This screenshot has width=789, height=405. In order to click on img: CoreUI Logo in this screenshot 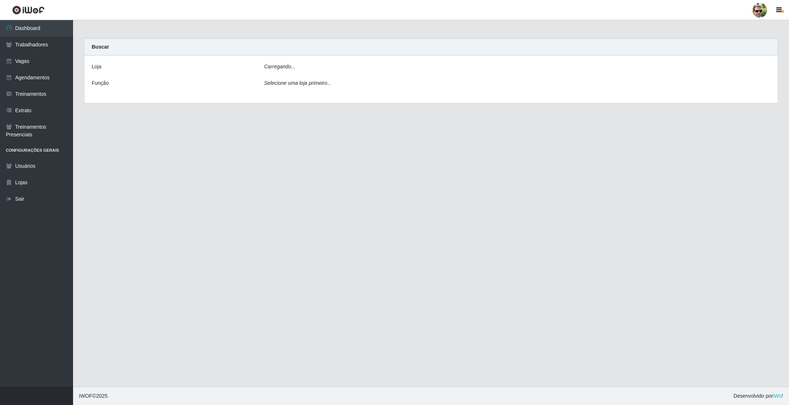, I will do `click(28, 10)`.